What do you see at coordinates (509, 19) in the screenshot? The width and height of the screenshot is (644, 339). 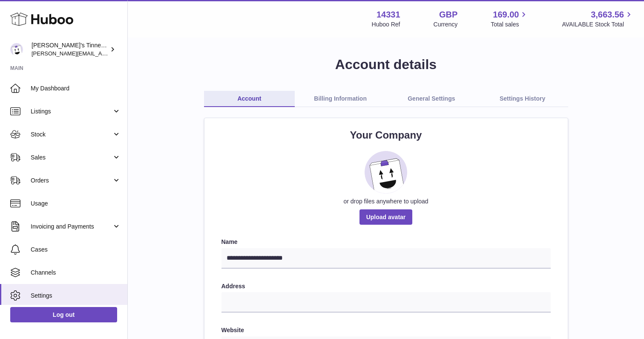 I see `a: 169.00 Total sales` at bounding box center [509, 19].